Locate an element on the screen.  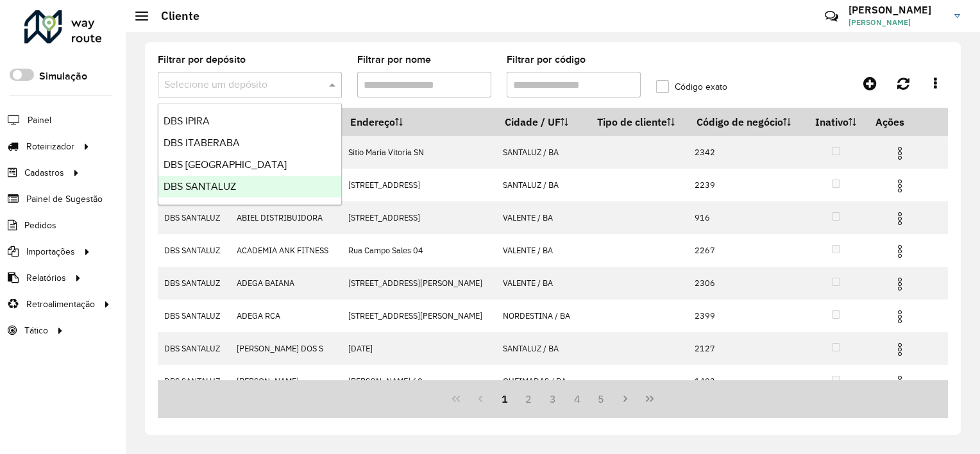
label: Filtrar por depósito is located at coordinates (201, 60).